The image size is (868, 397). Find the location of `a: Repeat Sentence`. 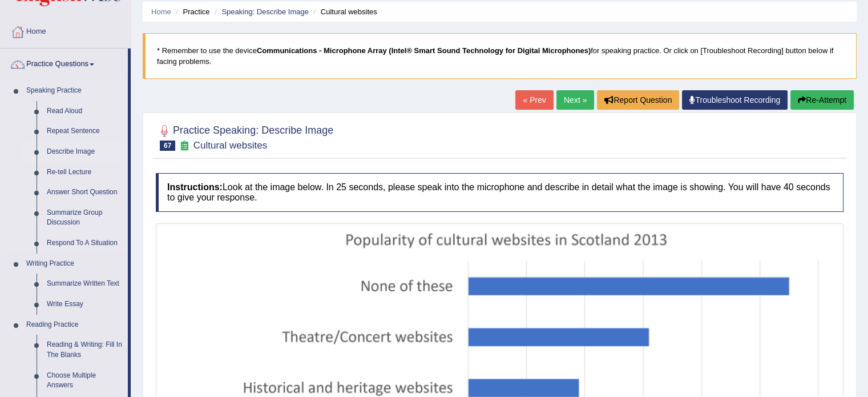

a: Repeat Sentence is located at coordinates (85, 131).